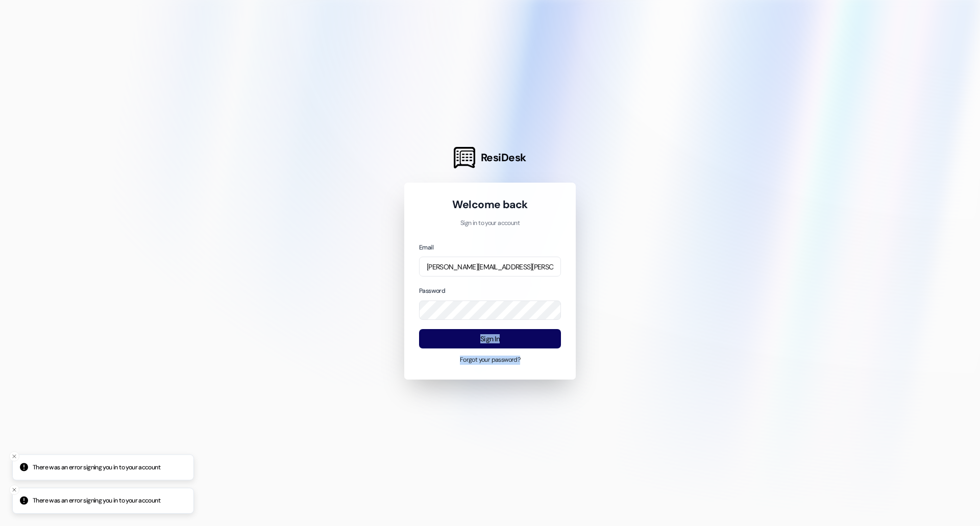 This screenshot has width=980, height=526. Describe the element at coordinates (465, 157) in the screenshot. I see `img: ResiDesk Logo` at that location.